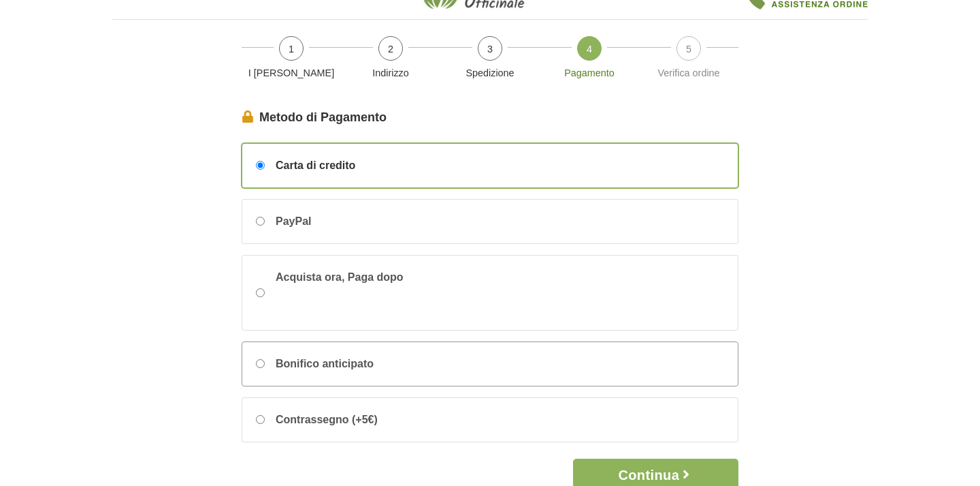 The width and height of the screenshot is (980, 486). What do you see at coordinates (260, 165) in the screenshot?
I see `input: Carta di credito` at bounding box center [260, 165].